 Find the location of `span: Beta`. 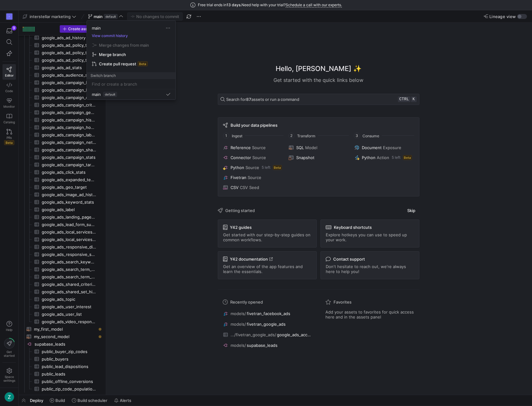

span: Beta is located at coordinates (142, 64).